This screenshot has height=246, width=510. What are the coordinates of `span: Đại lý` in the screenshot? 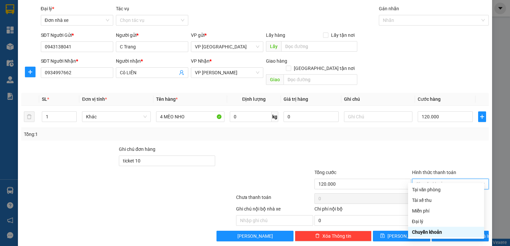 It's located at (47, 9).